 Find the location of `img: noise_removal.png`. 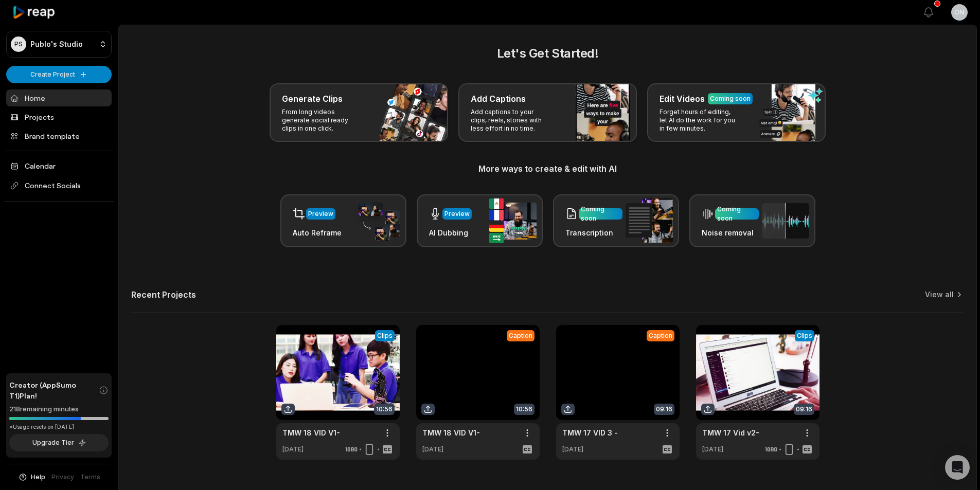

img: noise_removal.png is located at coordinates (786, 220).